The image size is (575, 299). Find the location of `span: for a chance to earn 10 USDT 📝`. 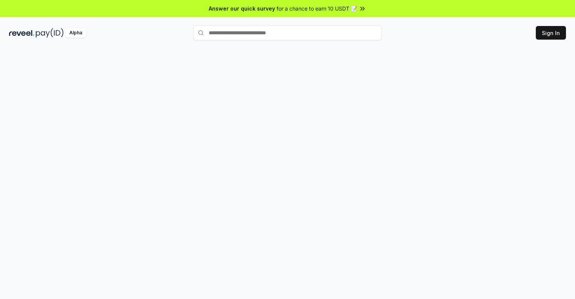

span: for a chance to earn 10 USDT 📝 is located at coordinates (317, 8).